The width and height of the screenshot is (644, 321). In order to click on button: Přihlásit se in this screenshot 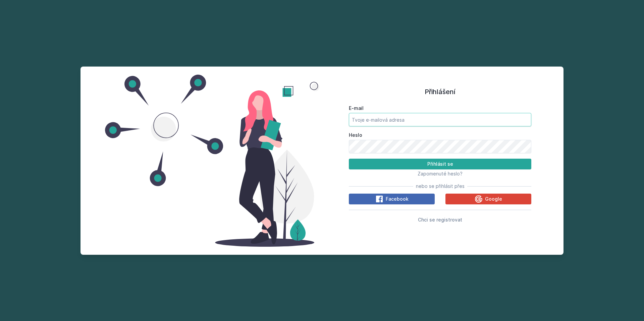, I will do `click(440, 164)`.